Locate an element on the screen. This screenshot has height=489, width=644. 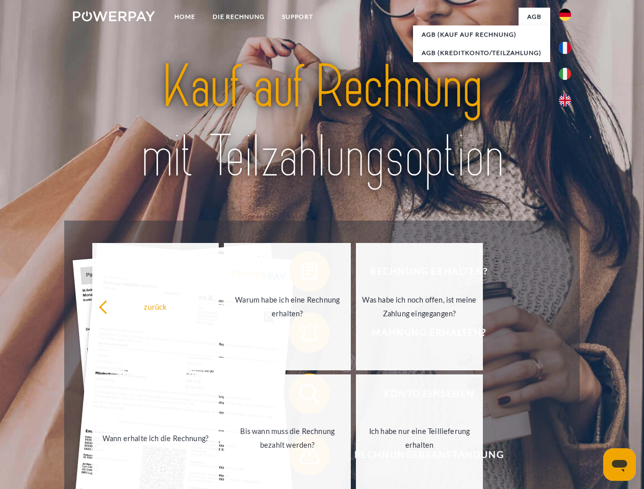
a: Was habe ich noch offen, ist meine Zahlung eingegangen? is located at coordinates (419, 307).